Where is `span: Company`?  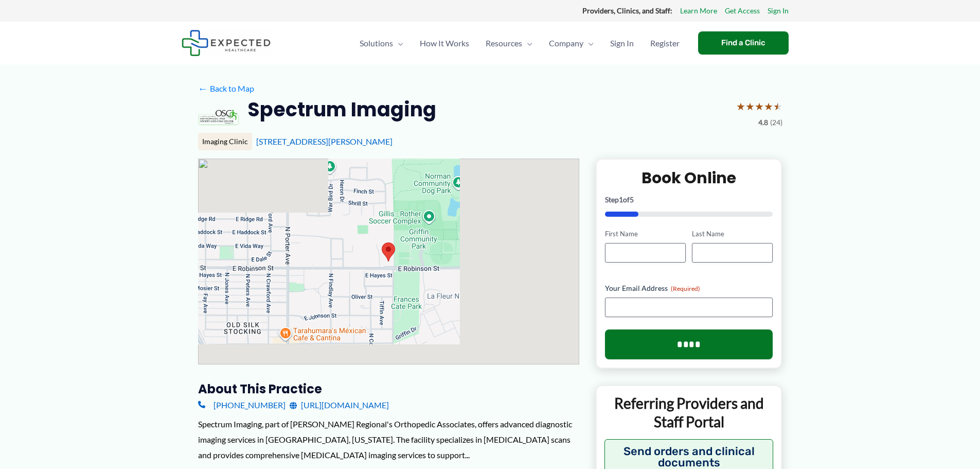
span: Company is located at coordinates (566, 44).